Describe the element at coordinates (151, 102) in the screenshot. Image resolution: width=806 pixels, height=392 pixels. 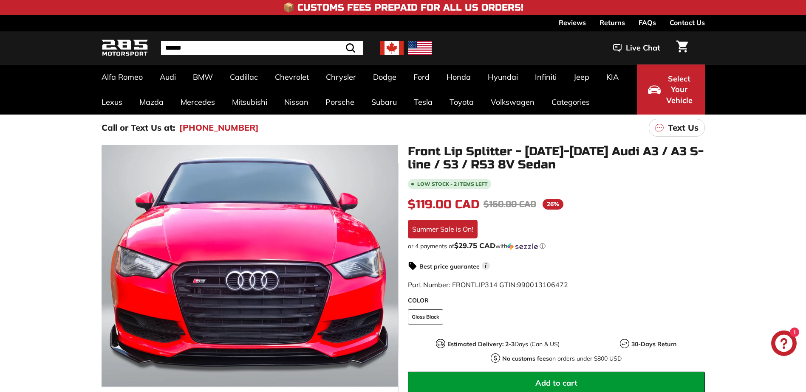
I see `a: Mazda` at that location.